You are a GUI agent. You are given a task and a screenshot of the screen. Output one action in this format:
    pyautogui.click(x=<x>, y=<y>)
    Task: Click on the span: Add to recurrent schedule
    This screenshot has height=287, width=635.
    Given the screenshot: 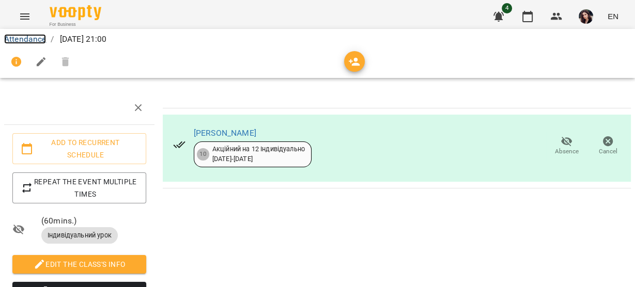 What is the action you would take?
    pyautogui.click(x=79, y=149)
    